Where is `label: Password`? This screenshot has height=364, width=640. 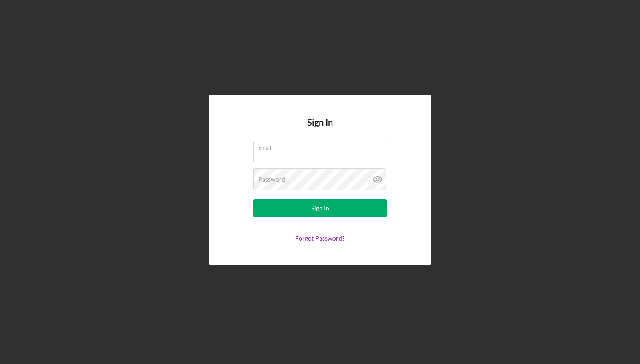
label: Password is located at coordinates (271, 179).